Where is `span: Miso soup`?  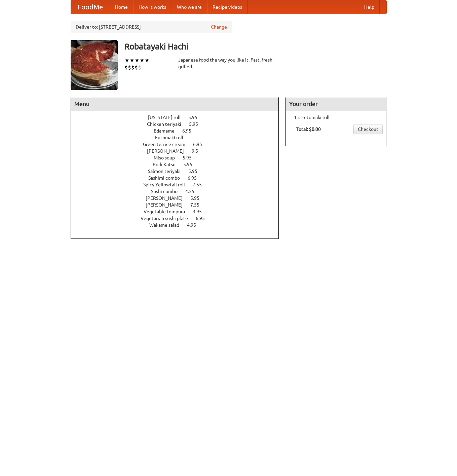 span: Miso soup is located at coordinates (167, 158).